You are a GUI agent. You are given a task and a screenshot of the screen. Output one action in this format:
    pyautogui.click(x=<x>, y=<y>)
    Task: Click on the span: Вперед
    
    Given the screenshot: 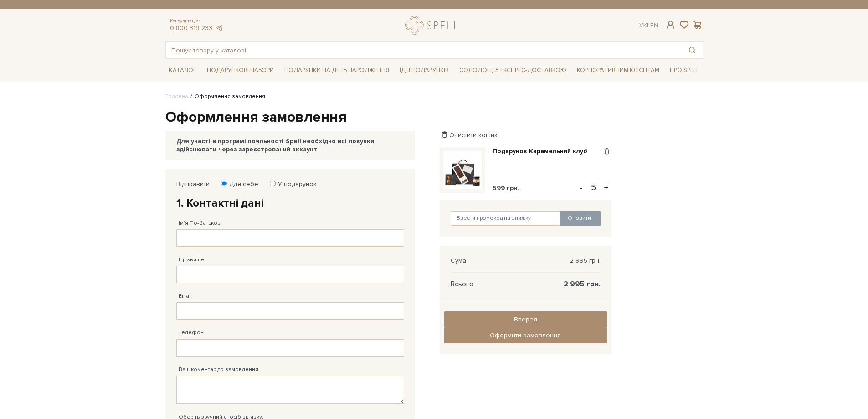 What is the action you would take?
    pyautogui.click(x=526, y=319)
    